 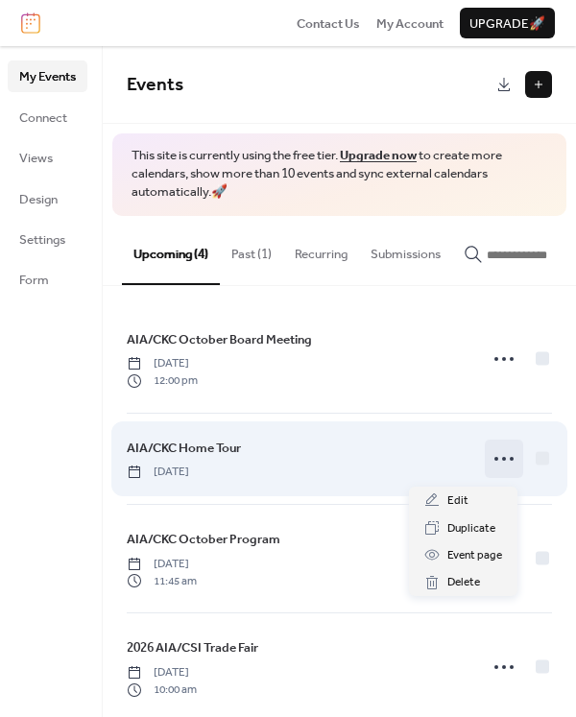 What do you see at coordinates (183, 448) in the screenshot?
I see `a: AIA/CKC Home Tour` at bounding box center [183, 448].